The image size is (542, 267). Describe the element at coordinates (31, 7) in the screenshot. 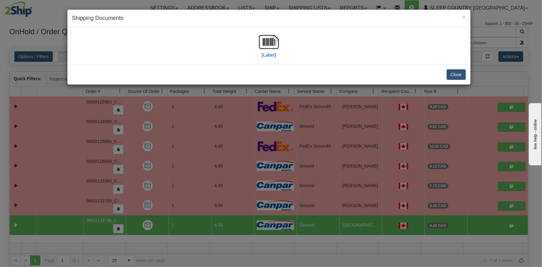

I see `div: live help - online` at that location.